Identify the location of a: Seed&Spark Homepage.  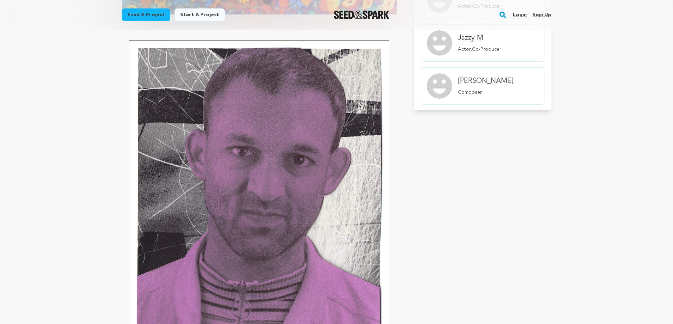
(361, 15).